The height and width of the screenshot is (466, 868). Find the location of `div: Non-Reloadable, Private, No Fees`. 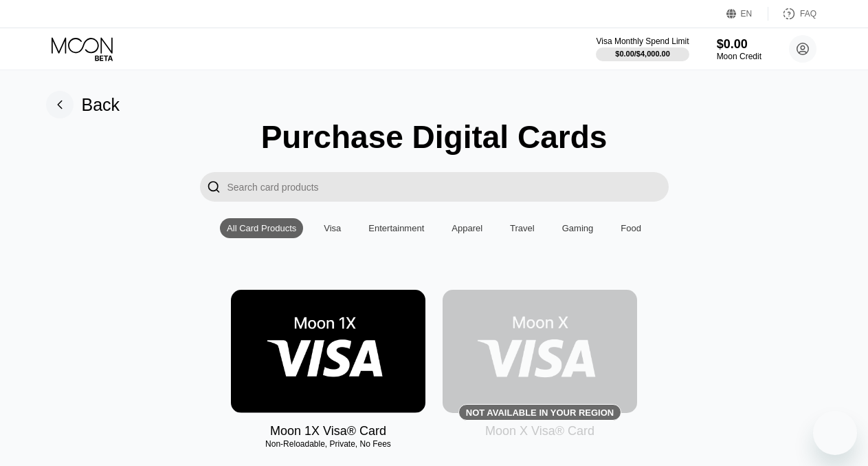

div: Non-Reloadable, Private, No Fees is located at coordinates (328, 444).